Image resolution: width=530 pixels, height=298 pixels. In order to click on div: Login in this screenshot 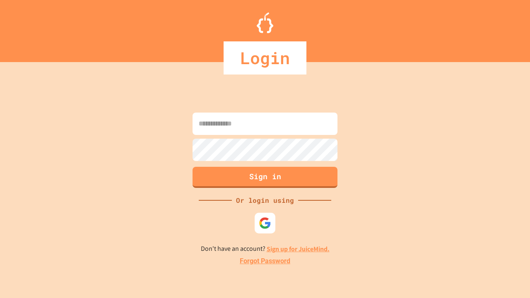, I will do `click(265, 58)`.